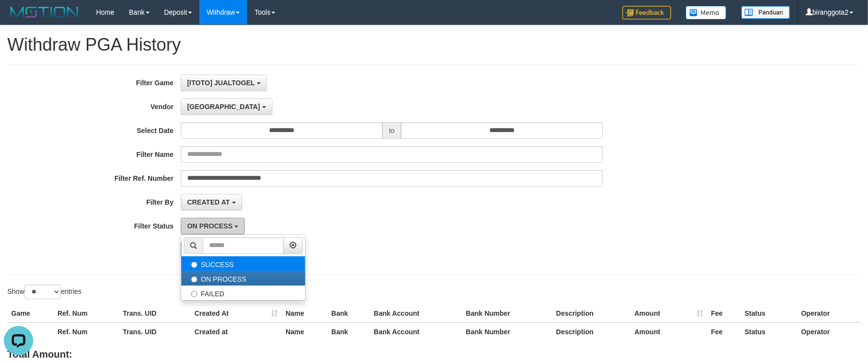  Describe the element at coordinates (236, 313) in the screenshot. I see `th: Created At` at that location.